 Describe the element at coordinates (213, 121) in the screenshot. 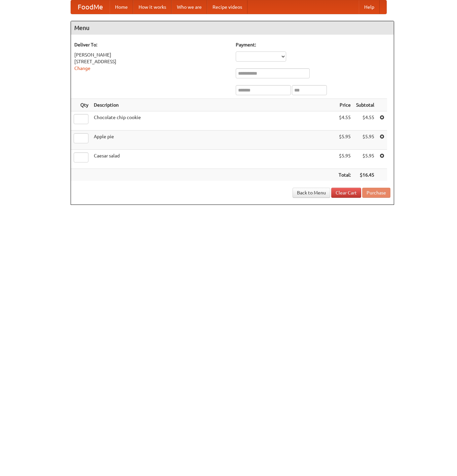

I see `td: Chocolate chip cookie` at that location.